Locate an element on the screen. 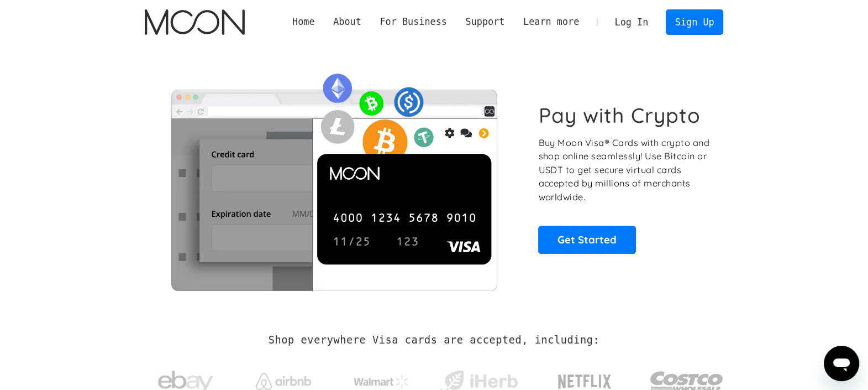 This screenshot has height=390, width=868. div: Learn more is located at coordinates (551, 21).